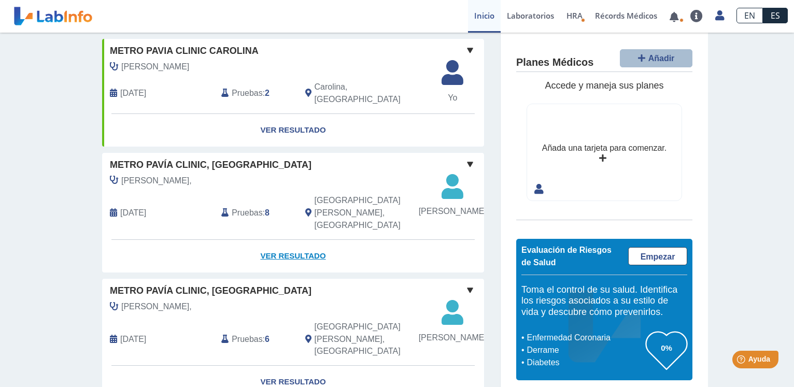  What do you see at coordinates (656, 58) in the screenshot?
I see `button: Añadir` at bounding box center [656, 58].